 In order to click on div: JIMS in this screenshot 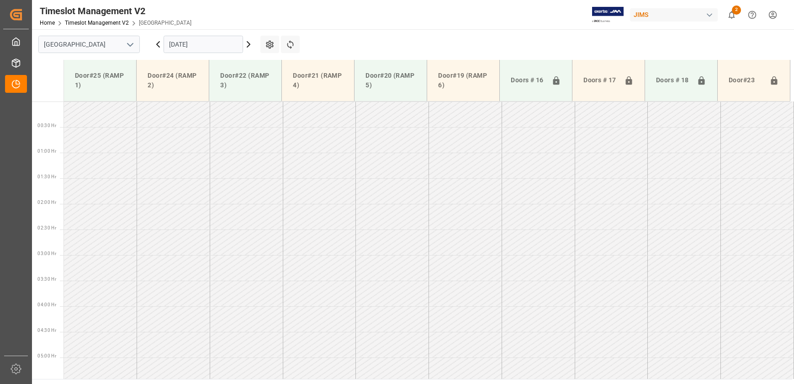, I will do `click(674, 15)`.